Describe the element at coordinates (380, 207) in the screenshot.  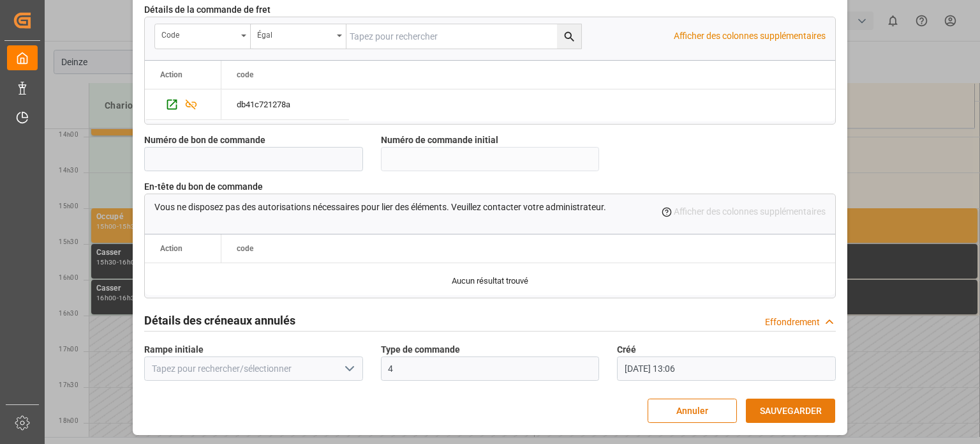
I see `font: Vous ne disposez pas des autorisations nécessaires pour lier des éléments. Veuillez contacter vot...` at that location.